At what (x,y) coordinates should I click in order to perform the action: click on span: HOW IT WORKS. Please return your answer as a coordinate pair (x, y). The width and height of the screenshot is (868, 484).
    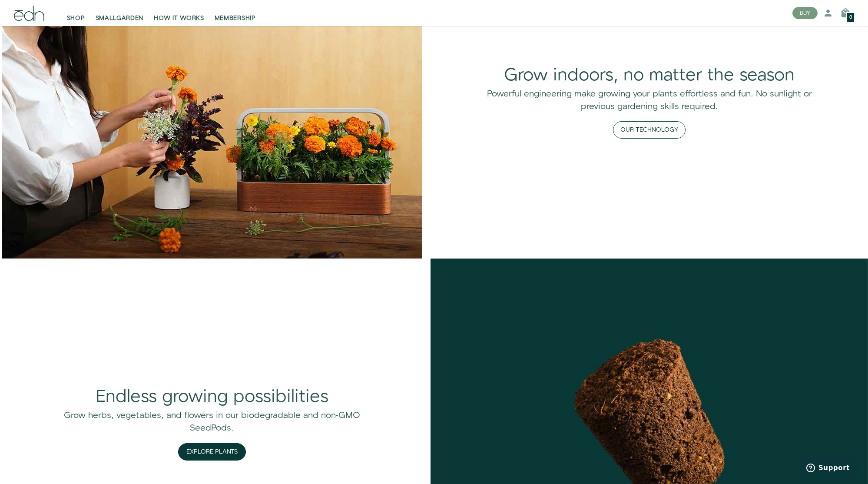
    Looking at the image, I should click on (179, 18).